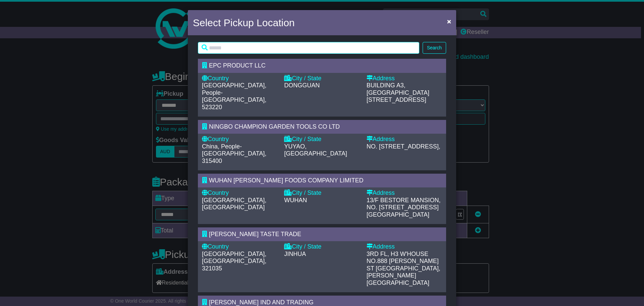 Image resolution: width=644 pixels, height=306 pixels. I want to click on button: Search, so click(434, 48).